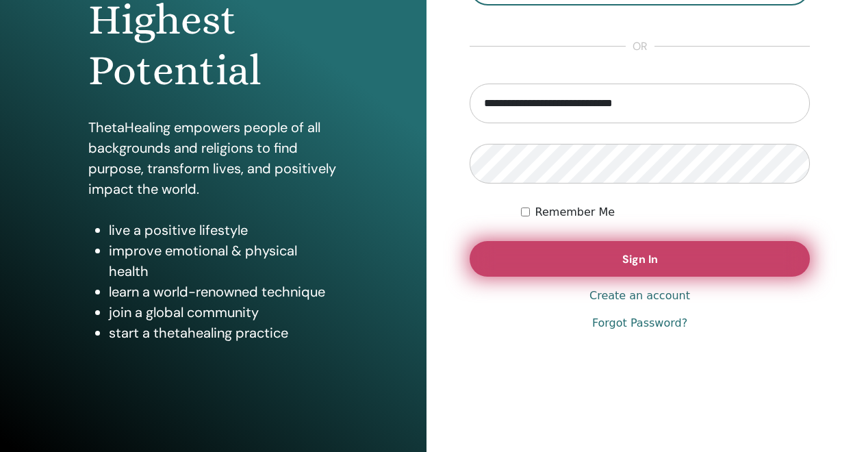 The height and width of the screenshot is (452, 853). Describe the element at coordinates (665, 212) in the screenshot. I see `div: Keep me authenticated indefinitely or until I manually logout` at that location.